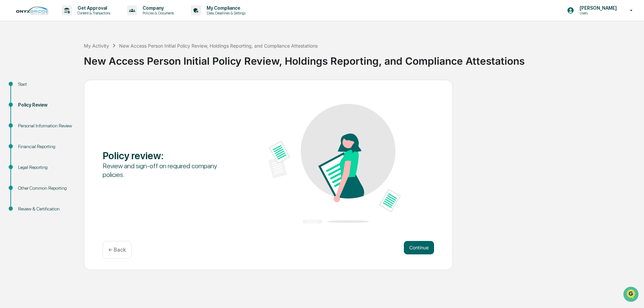  What do you see at coordinates (8, 8) in the screenshot?
I see `img: f2157a4c-a0d3-4daa-907e-bb6f0de503a5-1751232295721` at bounding box center [8, 8].